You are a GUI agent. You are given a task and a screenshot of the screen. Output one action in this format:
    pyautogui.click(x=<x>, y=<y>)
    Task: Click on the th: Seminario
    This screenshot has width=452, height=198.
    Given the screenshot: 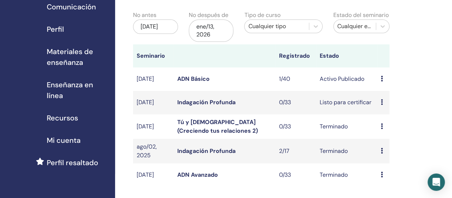 What is the action you would take?
    pyautogui.click(x=153, y=56)
    